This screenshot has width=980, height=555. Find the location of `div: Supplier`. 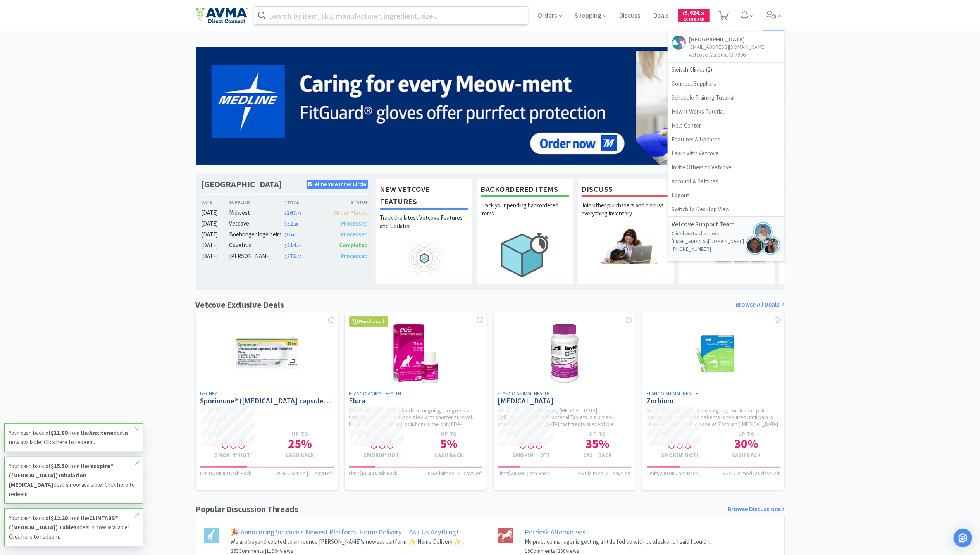

div: Supplier is located at coordinates (256, 201).